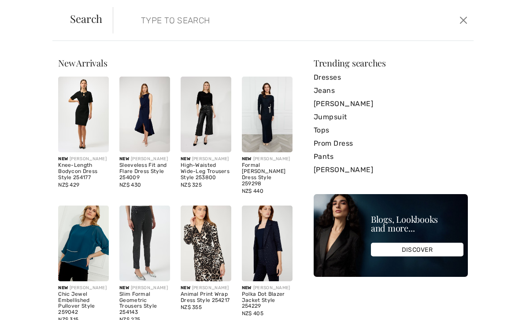  Describe the element at coordinates (83, 244) in the screenshot. I see `a: Chic Jewel Embellished Pullover Style 259042. Dark Teal` at that location.